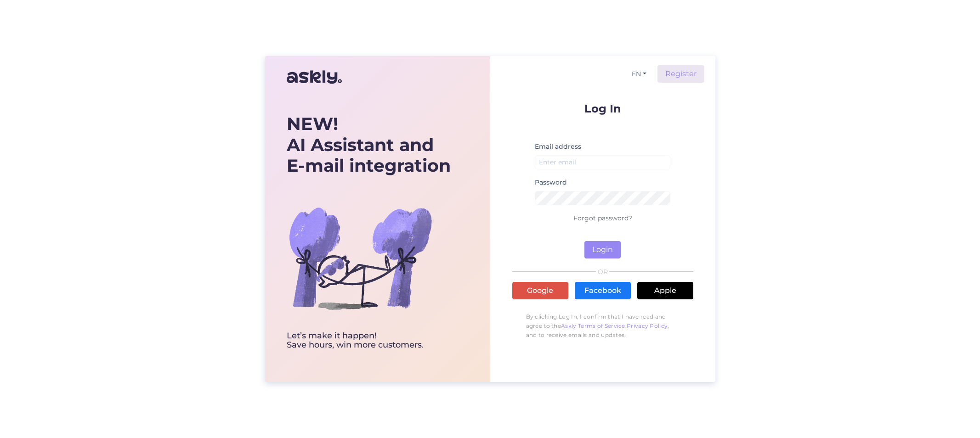 The height and width of the screenshot is (438, 980). Describe the element at coordinates (368, 144) in the screenshot. I see `div: AI Assistant and E-mail integration` at that location.